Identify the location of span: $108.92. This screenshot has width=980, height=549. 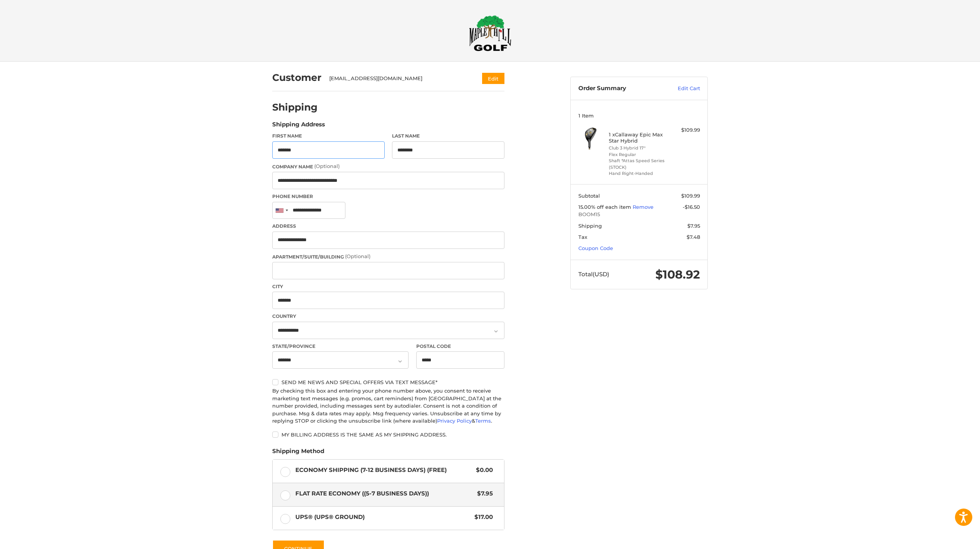
(678, 274).